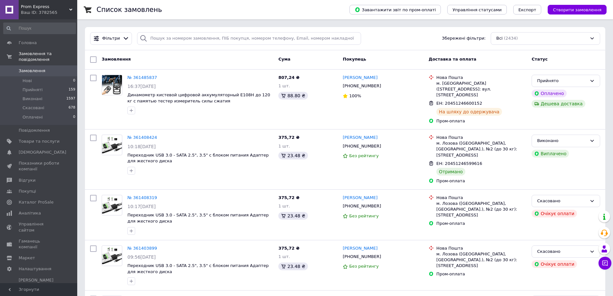 The width and height of the screenshot is (613, 296). Describe the element at coordinates (562, 141) in the screenshot. I see `div: Виконано` at that location.